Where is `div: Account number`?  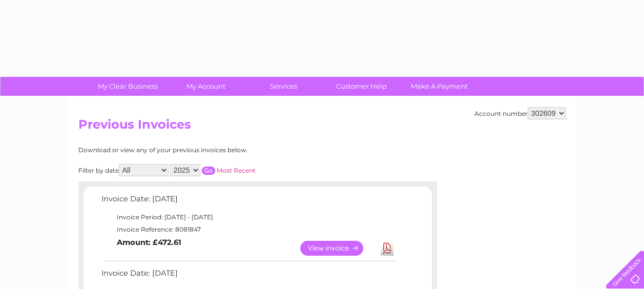 div: Account number is located at coordinates (520, 113).